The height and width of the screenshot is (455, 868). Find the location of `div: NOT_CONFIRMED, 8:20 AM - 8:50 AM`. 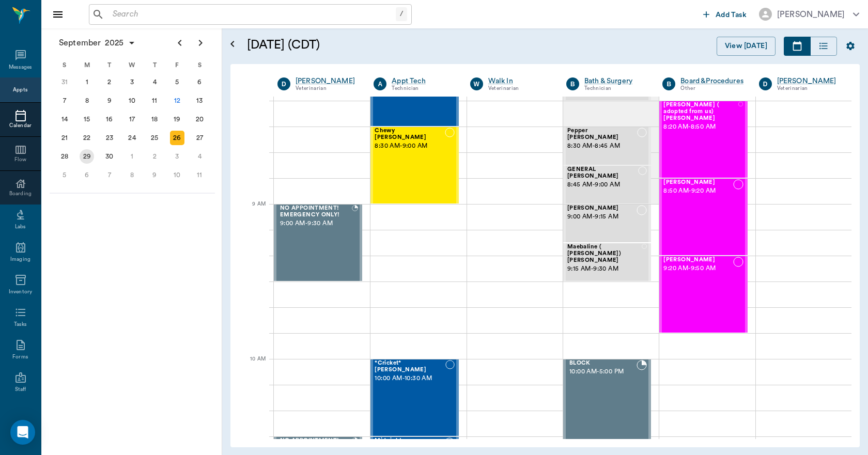

div: NOT_CONFIRMED, 8:20 AM - 8:50 AM is located at coordinates (703, 140).